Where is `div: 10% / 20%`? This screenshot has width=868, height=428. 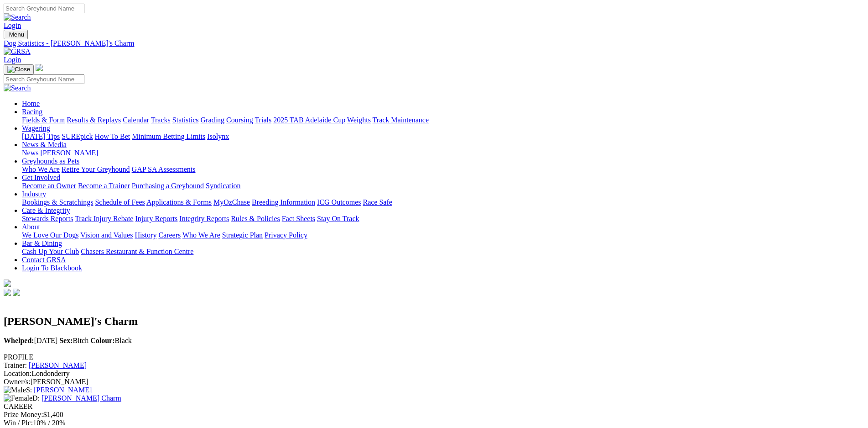
div: 10% / 20% is located at coordinates (434, 423).